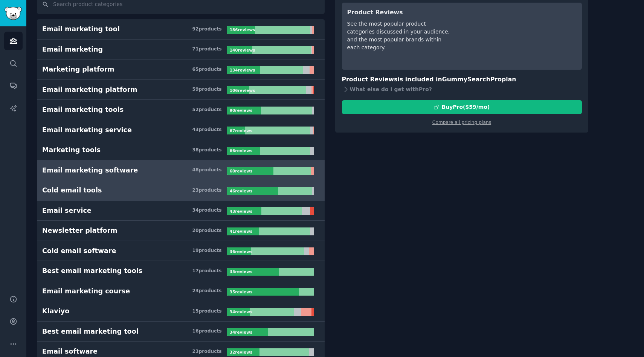 This screenshot has height=357, width=644. I want to click on a: Best email marketing tool16products34reviews, so click(181, 332).